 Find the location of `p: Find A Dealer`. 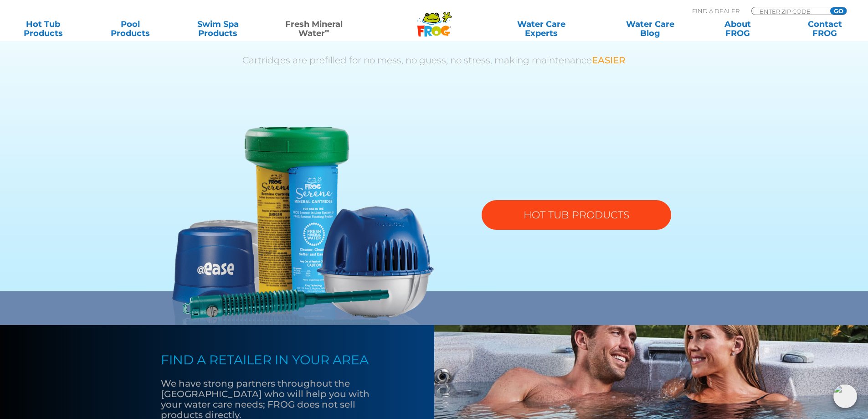

p: Find A Dealer is located at coordinates (715, 11).